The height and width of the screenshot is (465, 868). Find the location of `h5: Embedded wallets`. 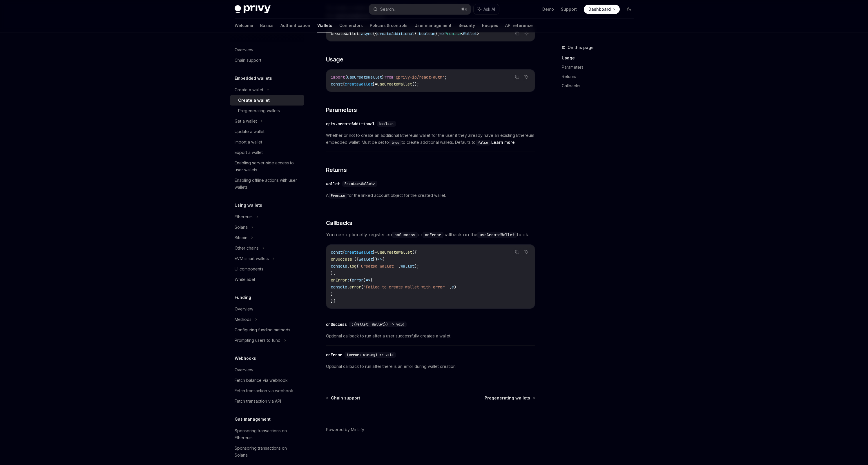

h5: Embedded wallets is located at coordinates (253, 78).